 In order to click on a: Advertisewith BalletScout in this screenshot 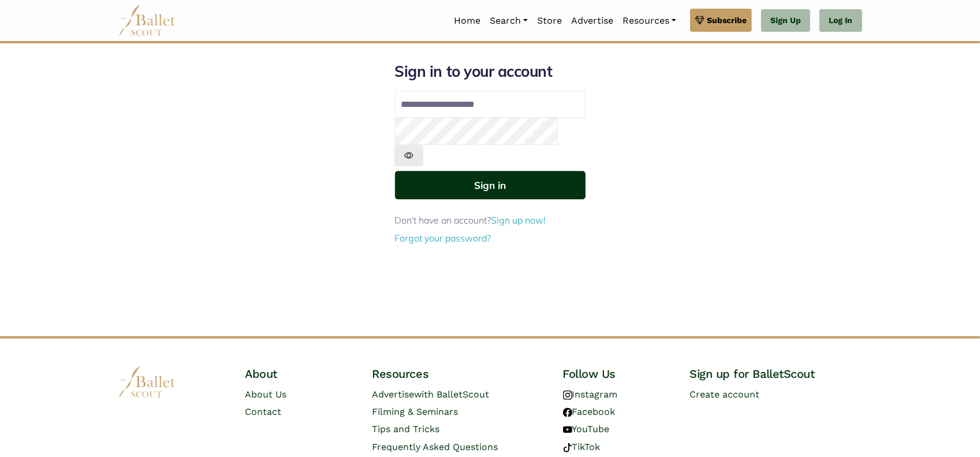, I will do `click(430, 394)`.